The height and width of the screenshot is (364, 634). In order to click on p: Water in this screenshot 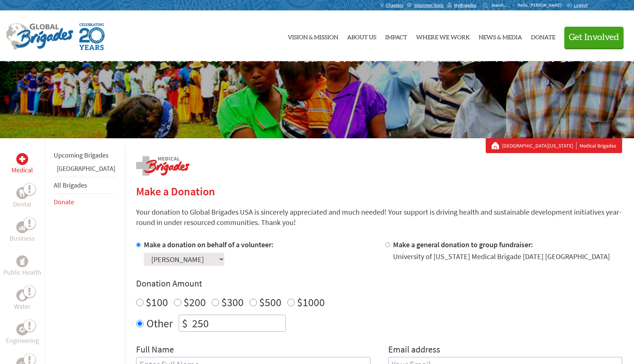, I will do `click(23, 306)`.